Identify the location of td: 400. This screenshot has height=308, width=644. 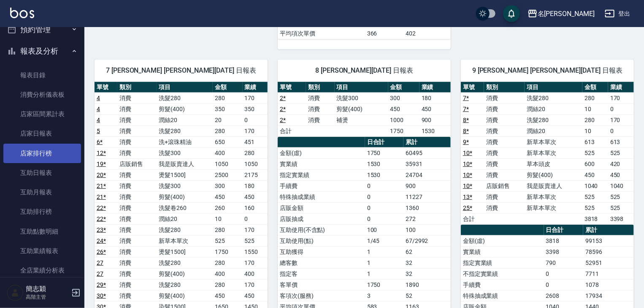
(228, 153).